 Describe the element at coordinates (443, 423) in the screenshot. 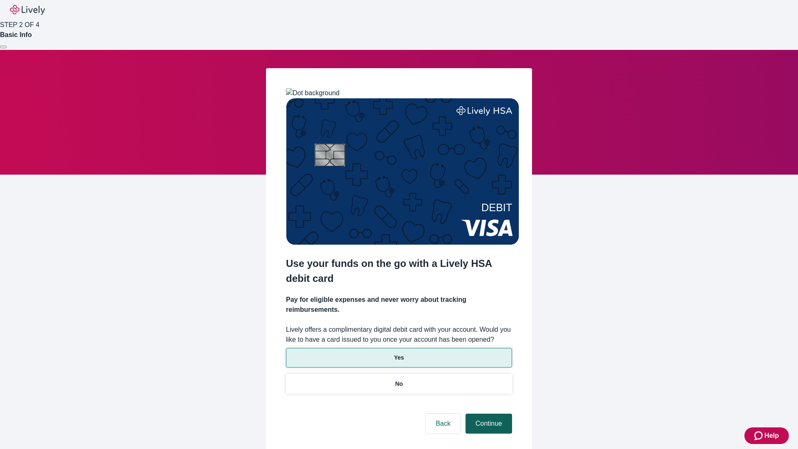

I see `button: Back` at that location.